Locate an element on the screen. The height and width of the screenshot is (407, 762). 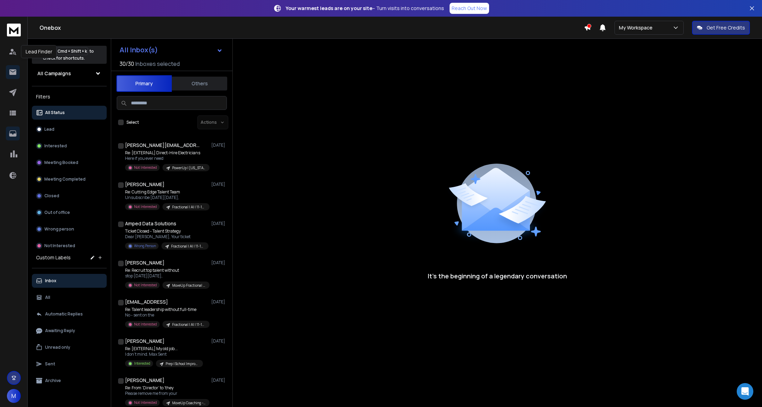
h3: Filters is located at coordinates (69, 97).